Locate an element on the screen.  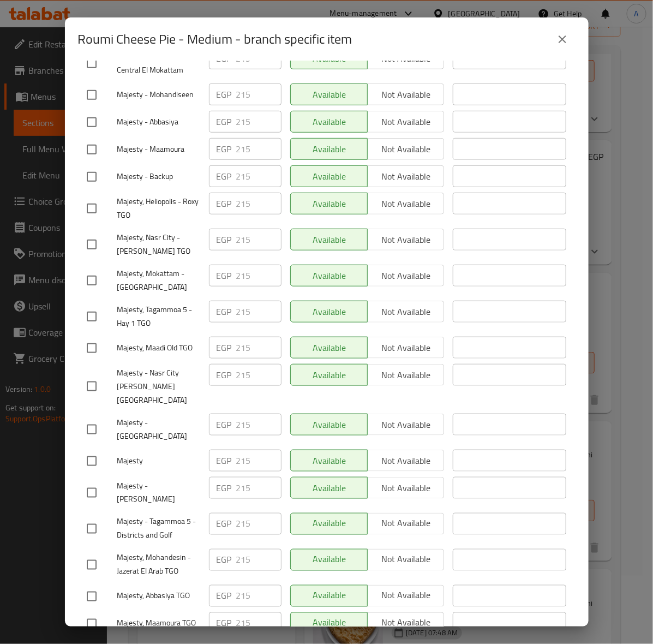
span: Majesty - Maamoura is located at coordinates (159, 149).